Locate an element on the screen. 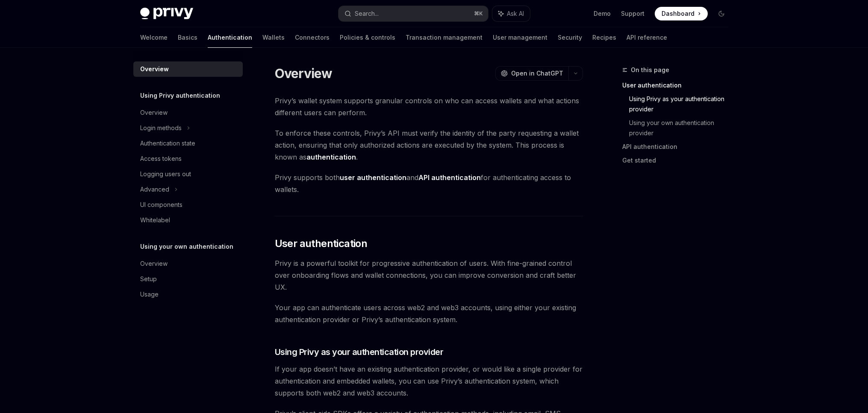 This screenshot has height=413, width=868. span: If your app doesn’t have an existing authentication provider, or would like a single provider for... is located at coordinates (429, 382).